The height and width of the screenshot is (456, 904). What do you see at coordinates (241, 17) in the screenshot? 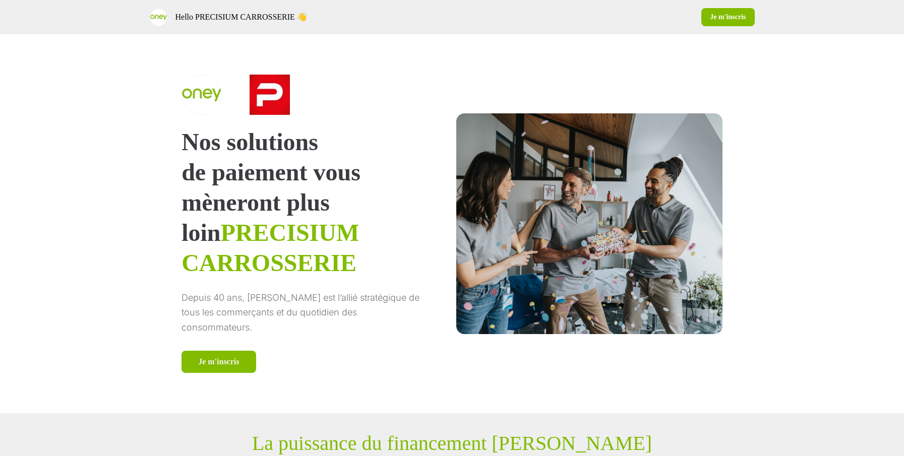
I see `p: Hello PRECISIUM CARROSSERIE 👋` at bounding box center [241, 17].